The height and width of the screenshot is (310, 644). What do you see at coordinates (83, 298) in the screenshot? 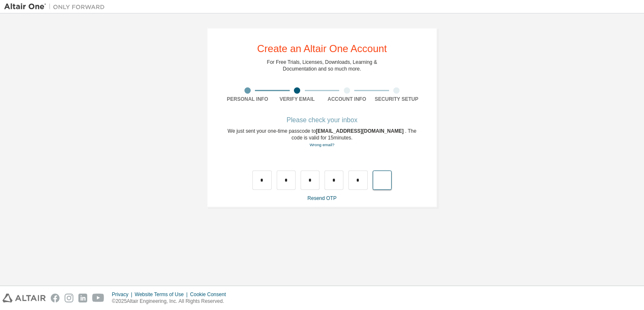
I see `img: linkedin.svg` at bounding box center [83, 298].